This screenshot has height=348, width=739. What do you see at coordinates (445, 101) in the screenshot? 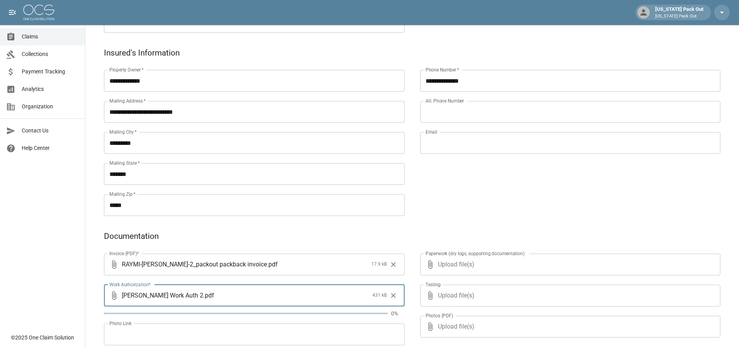
I see `label: Alt. Phone Number` at bounding box center [445, 101].